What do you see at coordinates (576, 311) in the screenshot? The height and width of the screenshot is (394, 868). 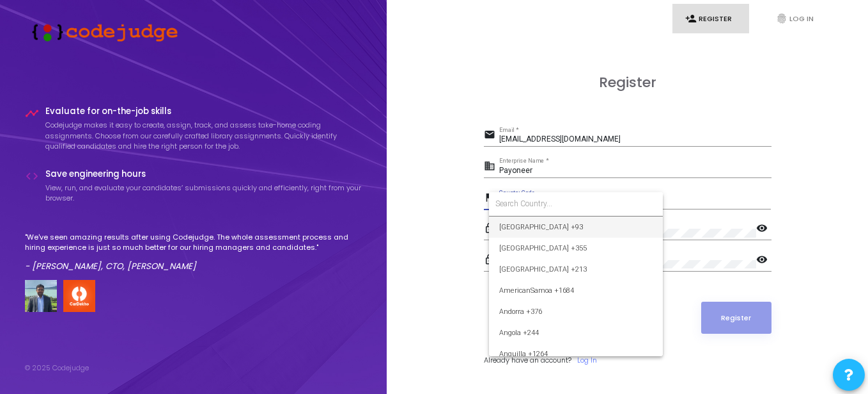 I see `span: Andorra +376` at bounding box center [576, 311].